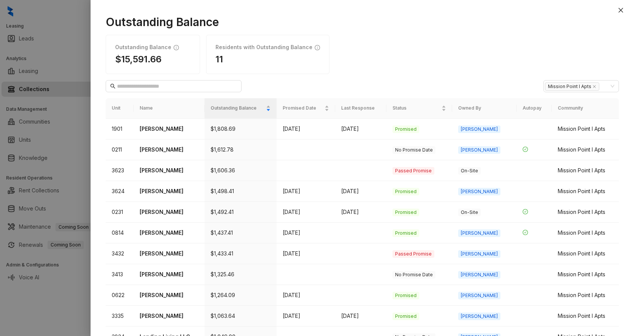  Describe the element at coordinates (241, 170) in the screenshot. I see `td: $1,606.36` at that location.